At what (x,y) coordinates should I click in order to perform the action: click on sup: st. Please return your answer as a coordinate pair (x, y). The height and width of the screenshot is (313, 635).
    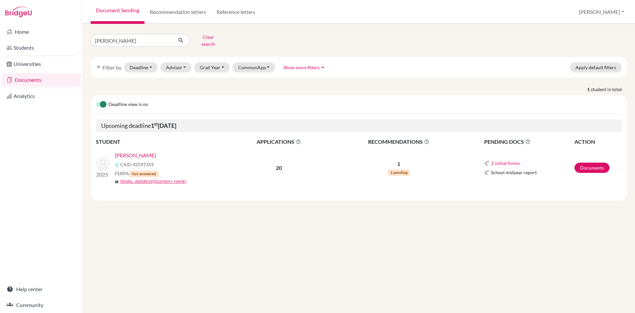
    Looking at the image, I should click on (156, 124).